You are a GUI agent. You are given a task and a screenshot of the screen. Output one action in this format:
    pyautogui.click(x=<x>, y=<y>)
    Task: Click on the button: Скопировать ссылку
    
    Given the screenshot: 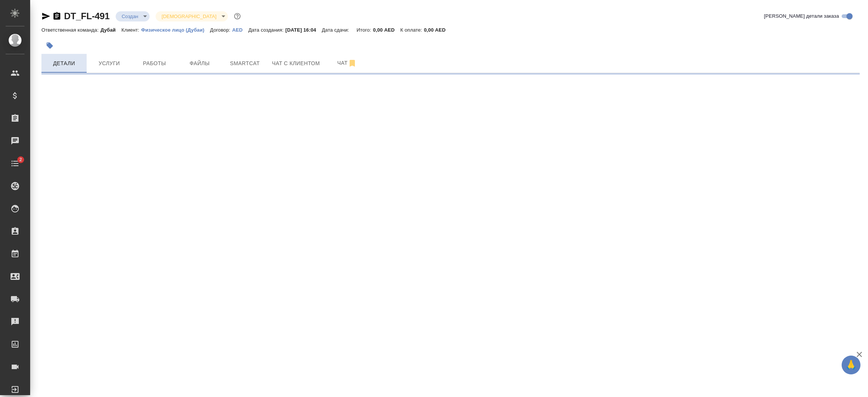 What is the action you would take?
    pyautogui.click(x=57, y=16)
    